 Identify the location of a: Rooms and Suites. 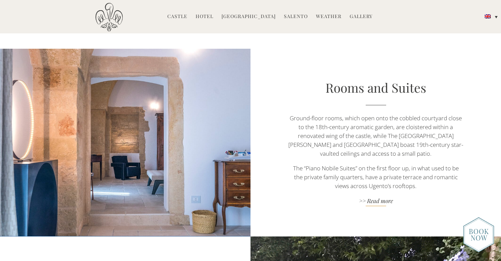
(376, 87).